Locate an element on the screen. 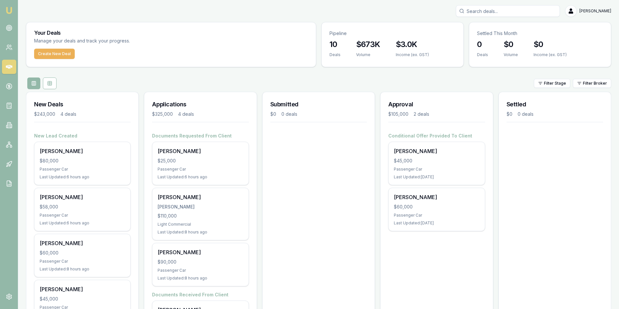  h3: Submitted is located at coordinates (318, 105).